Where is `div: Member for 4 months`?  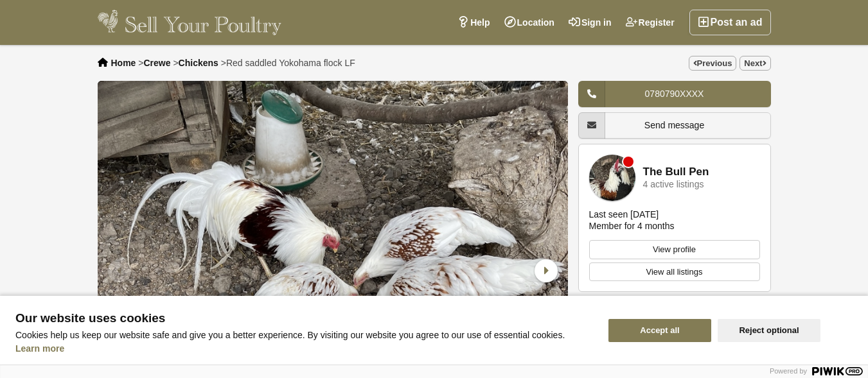 div: Member for 4 months is located at coordinates (631, 226).